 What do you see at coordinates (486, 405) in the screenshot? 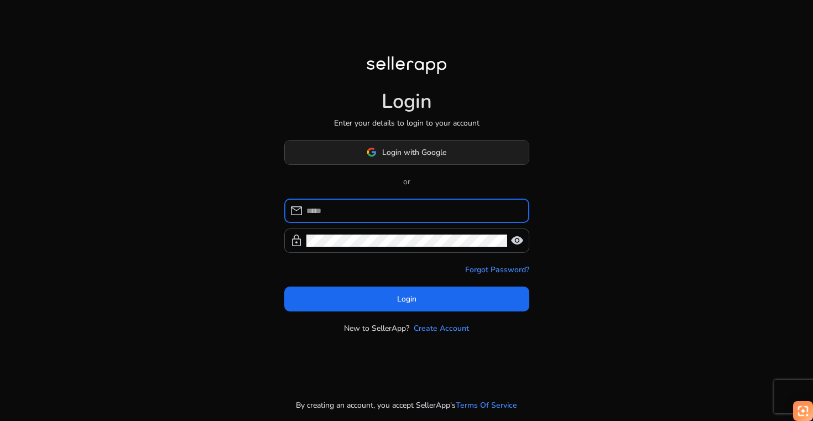
I see `a: Terms Of Service` at bounding box center [486, 405].